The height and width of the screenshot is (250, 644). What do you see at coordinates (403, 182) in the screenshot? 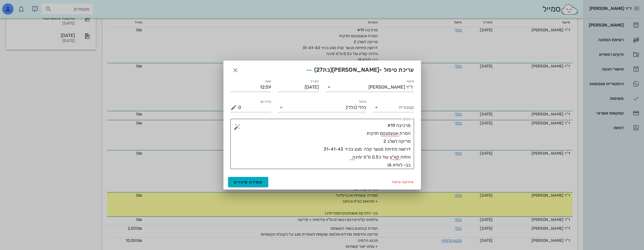
I see `span: מחיקת טיפול` at bounding box center [403, 182].